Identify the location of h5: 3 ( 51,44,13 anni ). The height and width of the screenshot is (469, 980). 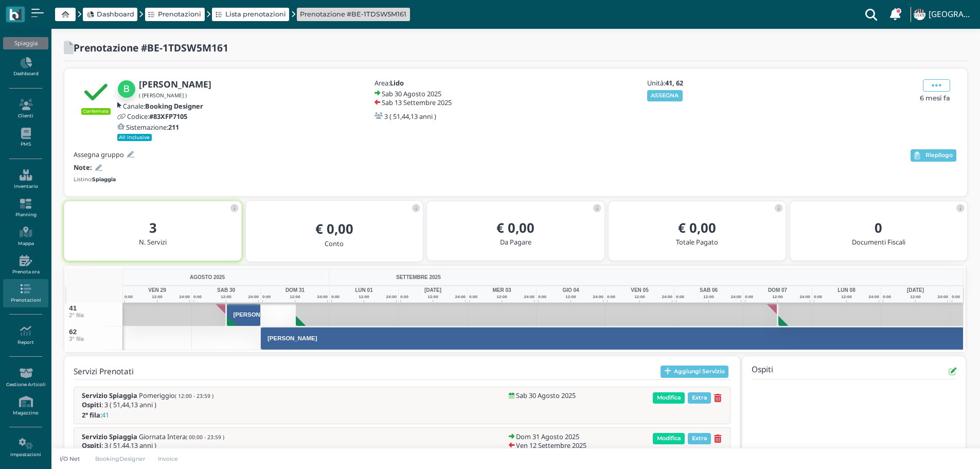
(410, 116).